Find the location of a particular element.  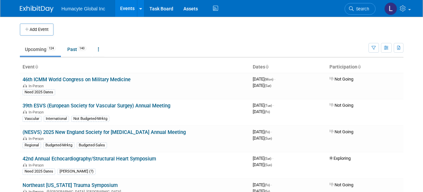

div: Budgeted-Sales is located at coordinates (92, 146).